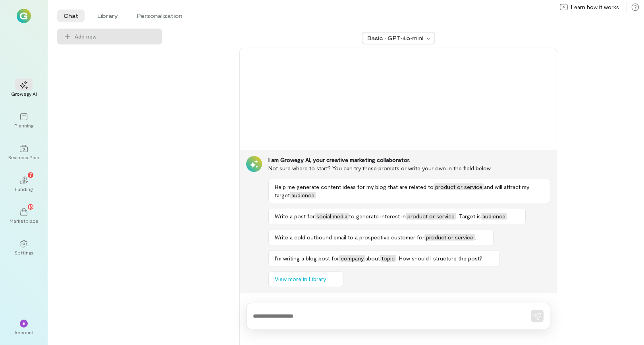 The image size is (644, 345). Describe the element at coordinates (373, 258) in the screenshot. I see `span: about` at that location.